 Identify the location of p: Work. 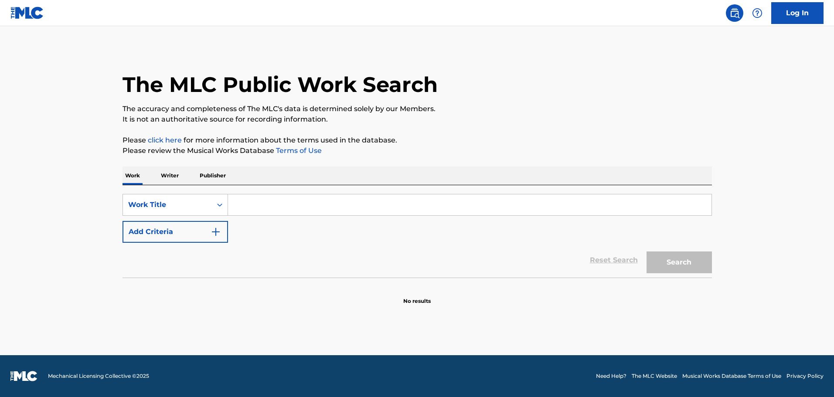
(133, 176).